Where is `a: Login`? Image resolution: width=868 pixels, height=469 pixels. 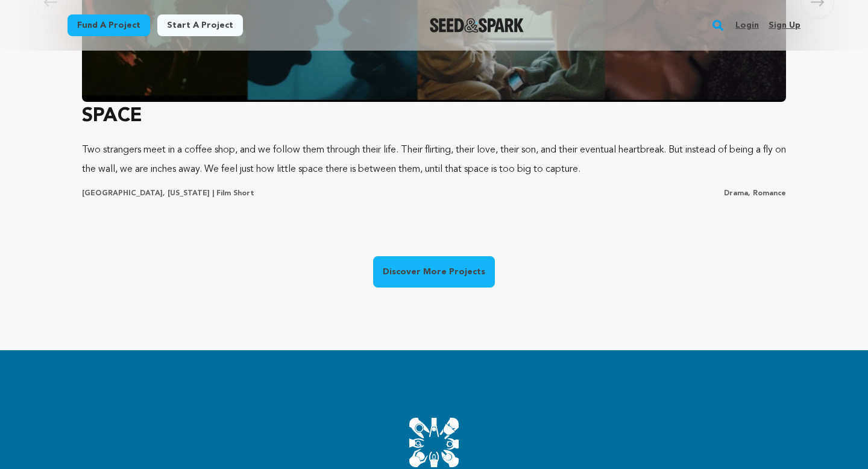 a: Login is located at coordinates (747, 25).